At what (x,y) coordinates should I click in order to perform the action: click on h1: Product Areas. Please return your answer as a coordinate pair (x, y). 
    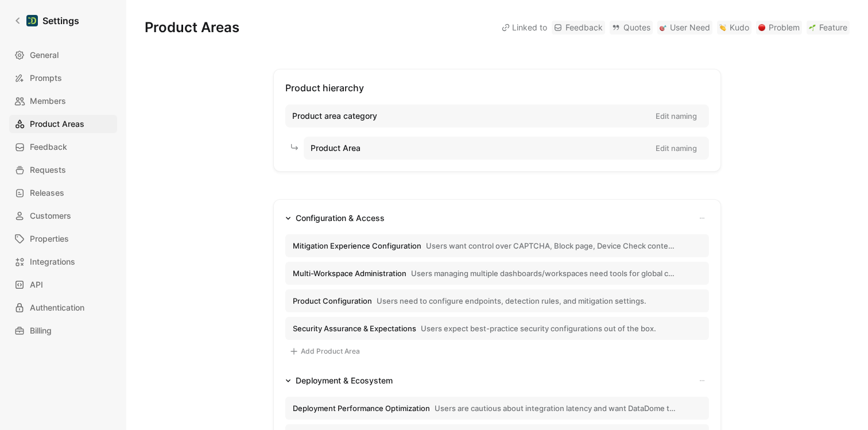
    Looking at the image, I should click on (191, 27).